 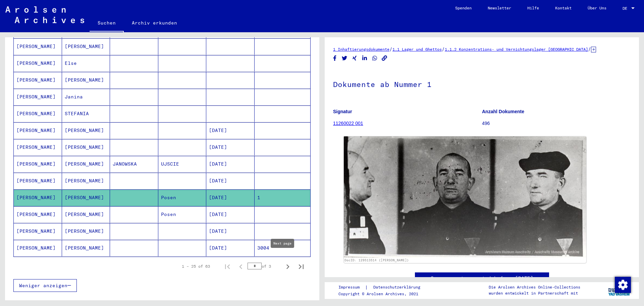 I want to click on button: Weniger anzeigen, so click(x=45, y=285).